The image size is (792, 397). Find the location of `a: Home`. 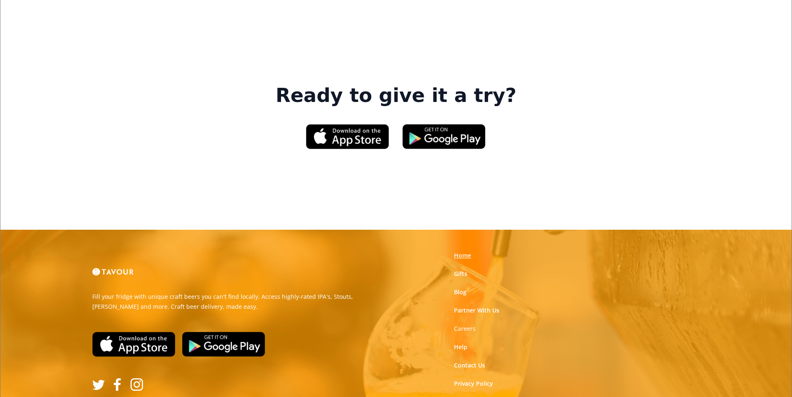

a: Home is located at coordinates (463, 255).